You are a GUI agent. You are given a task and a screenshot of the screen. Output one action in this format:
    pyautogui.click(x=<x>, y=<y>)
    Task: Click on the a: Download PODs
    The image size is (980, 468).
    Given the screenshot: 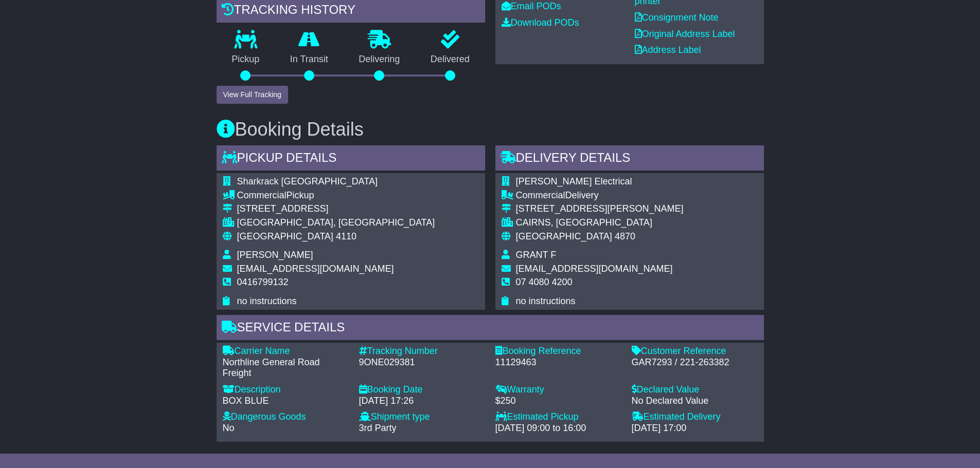 What is the action you would take?
    pyautogui.click(x=540, y=22)
    